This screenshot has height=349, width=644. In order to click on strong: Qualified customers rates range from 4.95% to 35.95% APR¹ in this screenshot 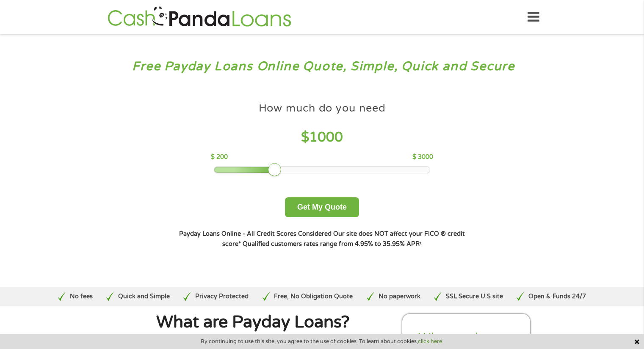, I will do `click(332, 244)`.